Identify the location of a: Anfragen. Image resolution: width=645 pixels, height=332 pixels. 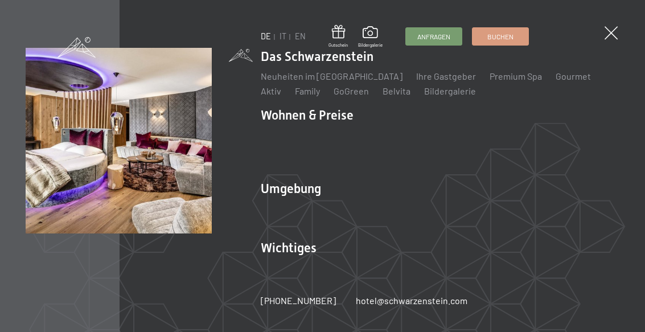
(434, 36).